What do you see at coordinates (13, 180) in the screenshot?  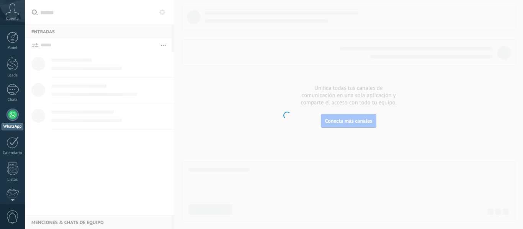 I see `div: Listas` at bounding box center [13, 180].